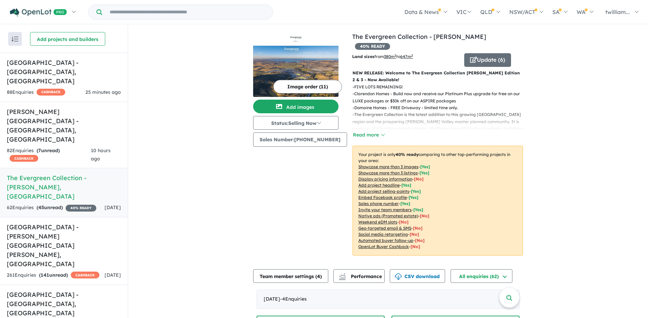  Describe the element at coordinates (407, 154) in the screenshot. I see `b: 40 % ready` at that location.